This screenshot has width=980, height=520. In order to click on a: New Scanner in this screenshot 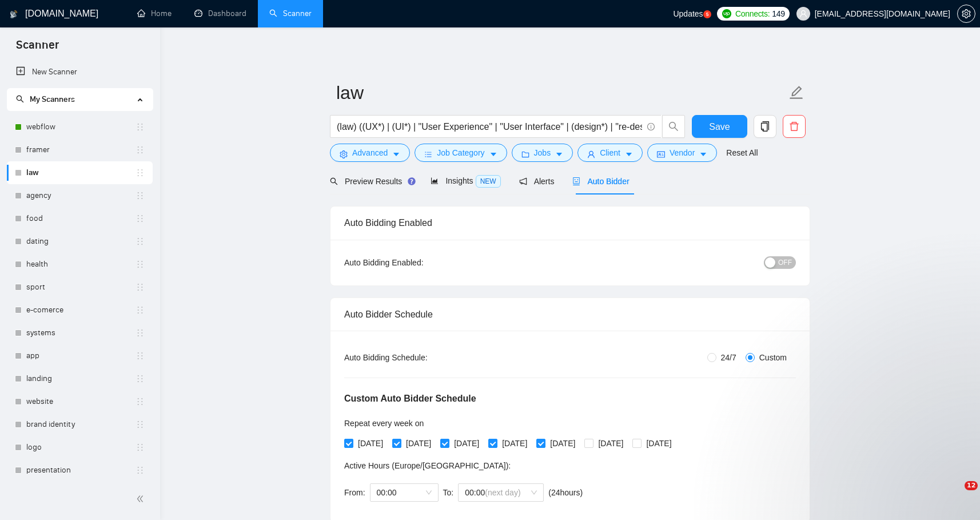, I will do `click(79, 72)`.